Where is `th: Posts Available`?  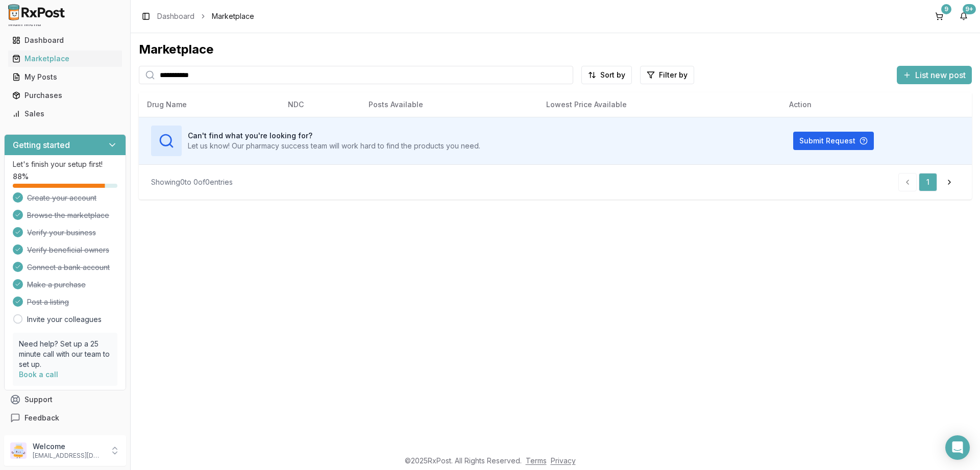 th: Posts Available is located at coordinates (449, 105).